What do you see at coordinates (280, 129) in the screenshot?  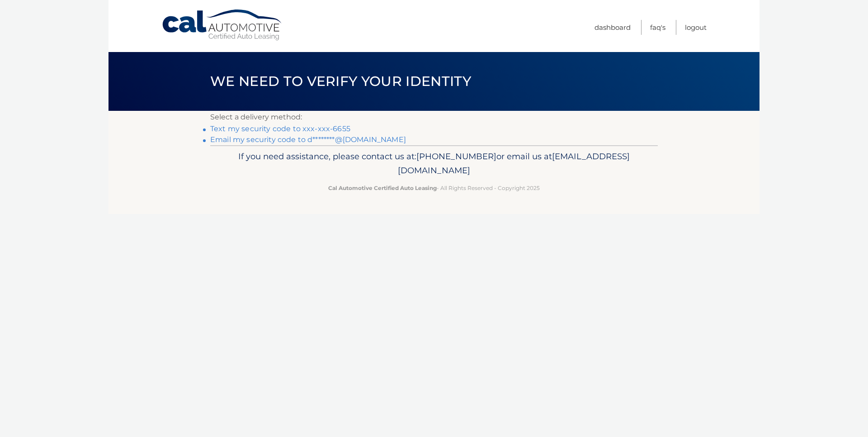 I see `a: Text my security code to xxx-xxx-6655` at bounding box center [280, 129].